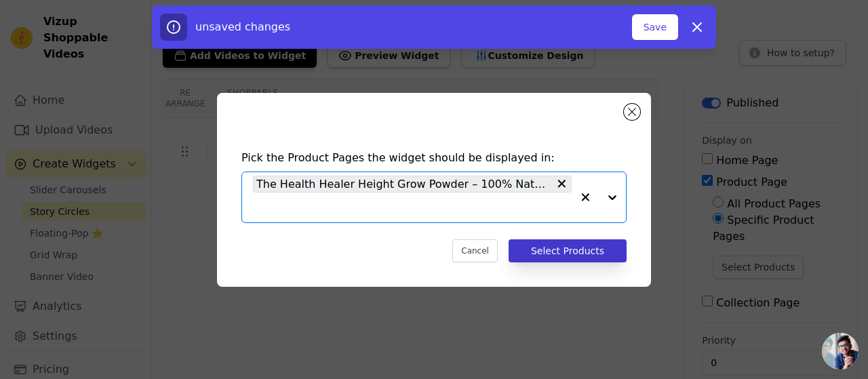 Image resolution: width=868 pixels, height=379 pixels. I want to click on h4: Pick the Product Pages the widget should be displayed in:, so click(434, 158).